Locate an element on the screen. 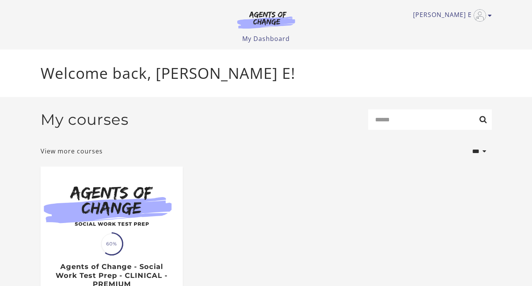 Image resolution: width=532 pixels, height=286 pixels. a: Toggle menu is located at coordinates (450, 15).